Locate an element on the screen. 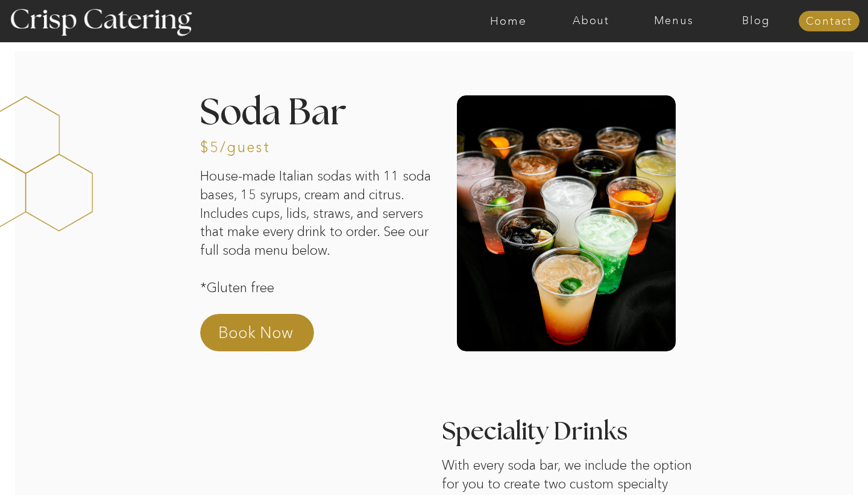  a: Book Now is located at coordinates (271, 336).